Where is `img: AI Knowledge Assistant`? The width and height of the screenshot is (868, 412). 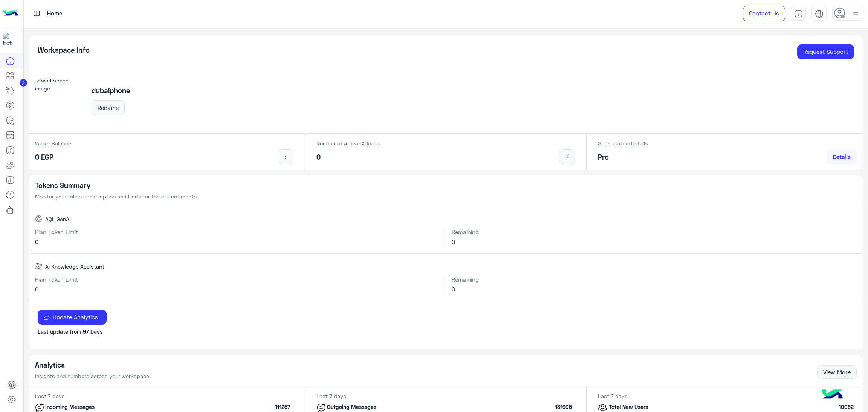
img: AI Knowledge Assistant is located at coordinates (39, 266).